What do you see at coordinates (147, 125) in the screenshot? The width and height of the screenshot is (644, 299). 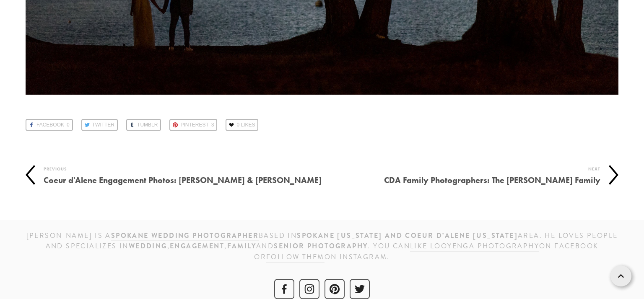 I see `span: Tumblr` at bounding box center [147, 125].